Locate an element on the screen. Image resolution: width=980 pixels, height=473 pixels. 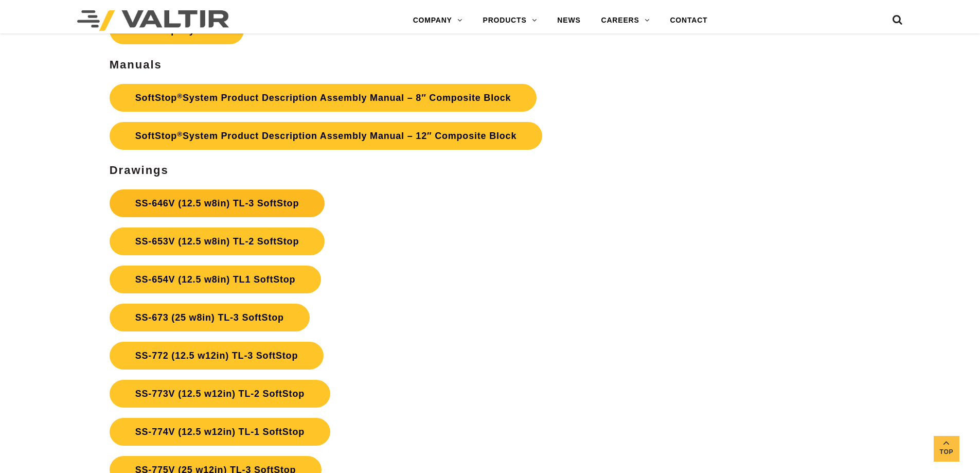
a: SS-773V (12.5 w12in) TL-2 SoftStop is located at coordinates (220, 394).